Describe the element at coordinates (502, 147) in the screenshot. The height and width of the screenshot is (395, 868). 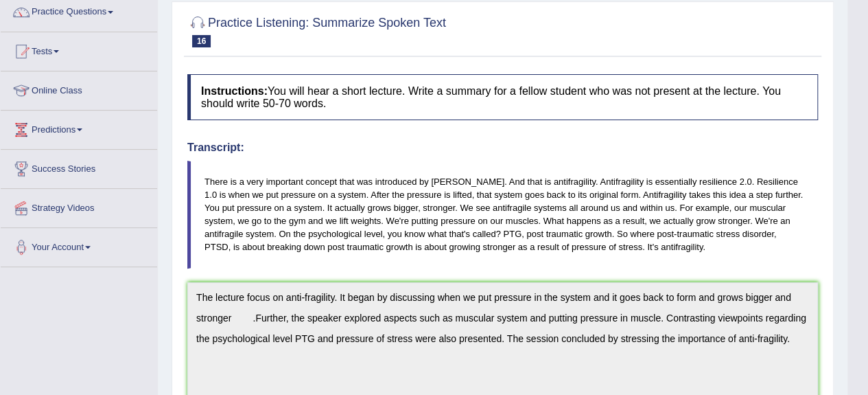
I see `h4: Transcript:` at that location.